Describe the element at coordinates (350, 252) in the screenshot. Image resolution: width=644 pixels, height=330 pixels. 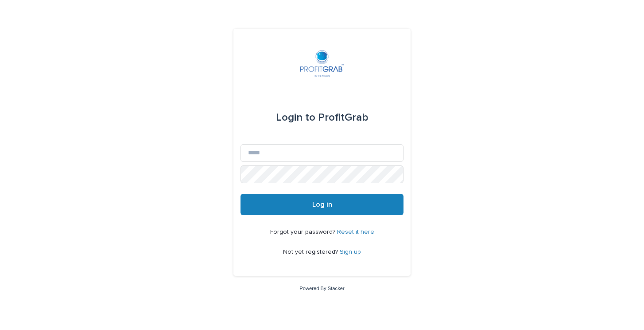
I see `a: Sign up` at that location.